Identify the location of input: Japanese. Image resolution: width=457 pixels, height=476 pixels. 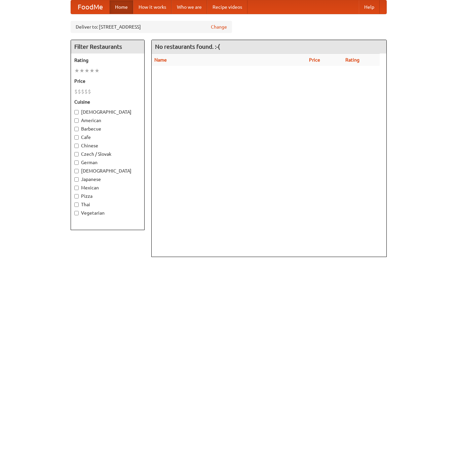
(76, 179).